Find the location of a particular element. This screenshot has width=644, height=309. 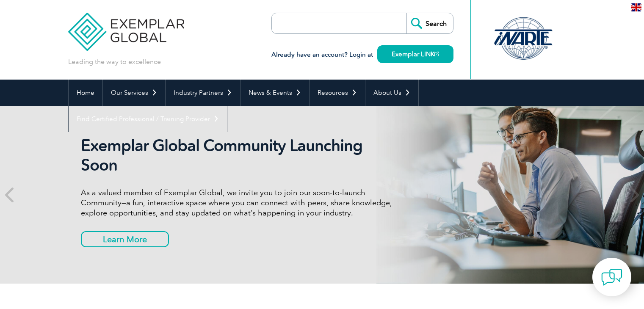

h2: Exemplar Global Community Launching Soon is located at coordinates (240, 155).